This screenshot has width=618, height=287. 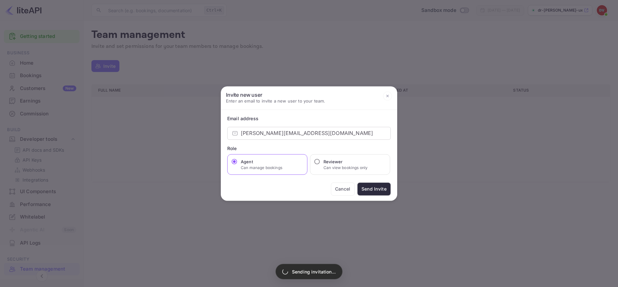 What do you see at coordinates (261, 162) in the screenshot?
I see `h6: Agent` at bounding box center [261, 162].